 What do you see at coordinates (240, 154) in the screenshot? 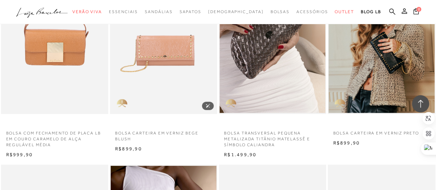
I see `span: R$1.499,90` at bounding box center [240, 154].